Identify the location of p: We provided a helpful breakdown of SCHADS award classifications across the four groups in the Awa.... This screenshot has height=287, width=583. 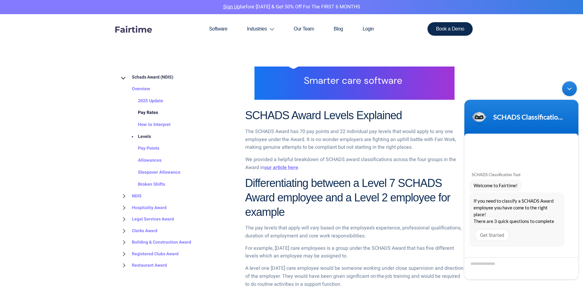
(354, 163).